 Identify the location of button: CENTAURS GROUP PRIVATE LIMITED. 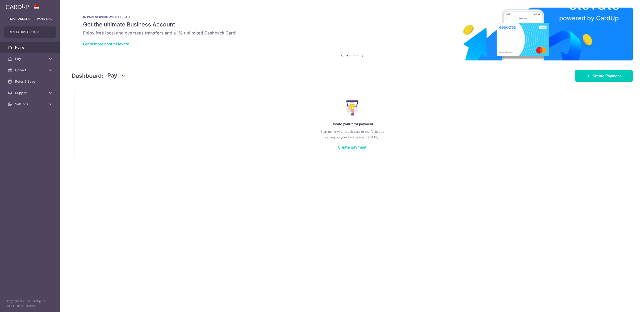
(30, 32).